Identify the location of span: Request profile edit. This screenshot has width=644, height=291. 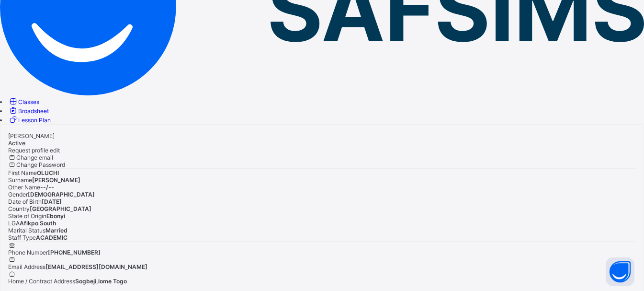
(34, 150).